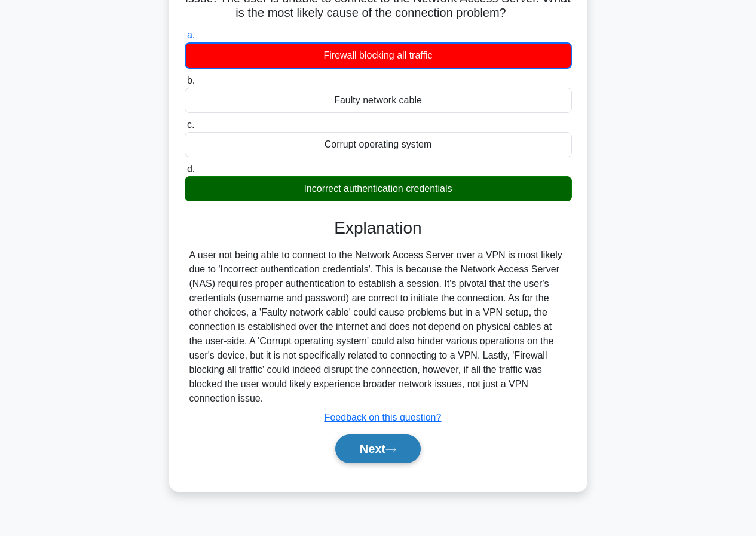 Image resolution: width=756 pixels, height=536 pixels. Describe the element at coordinates (383, 417) in the screenshot. I see `u: Feedback on this question?` at that location.